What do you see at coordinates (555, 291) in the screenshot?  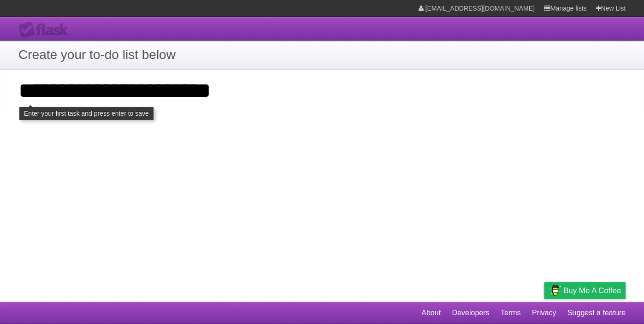 I see `img: Buy me a coffee` at bounding box center [555, 291].